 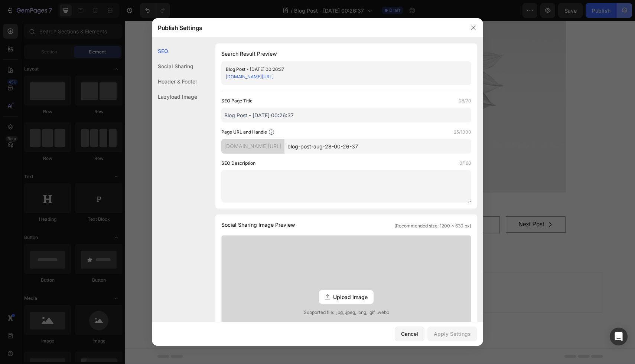 What do you see at coordinates (239, 163) in the screenshot?
I see `label: SEO Description` at bounding box center [239, 163].